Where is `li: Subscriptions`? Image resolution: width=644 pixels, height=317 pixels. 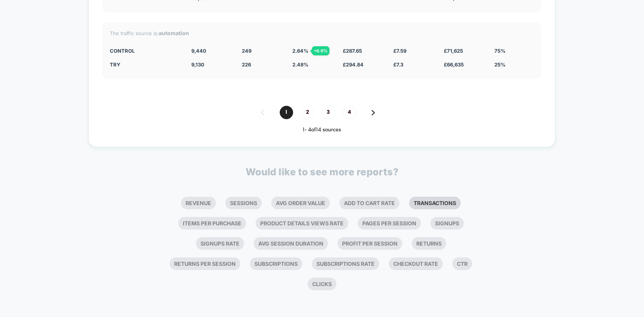 li: Subscriptions is located at coordinates (276, 264).